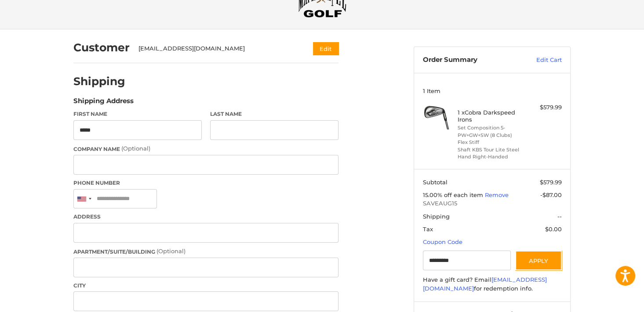  I want to click on span: $0.00, so click(553, 229).